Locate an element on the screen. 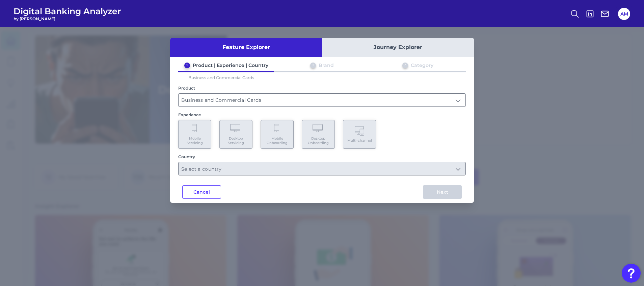 This screenshot has width=644, height=286. button: Cancel is located at coordinates (201, 192).